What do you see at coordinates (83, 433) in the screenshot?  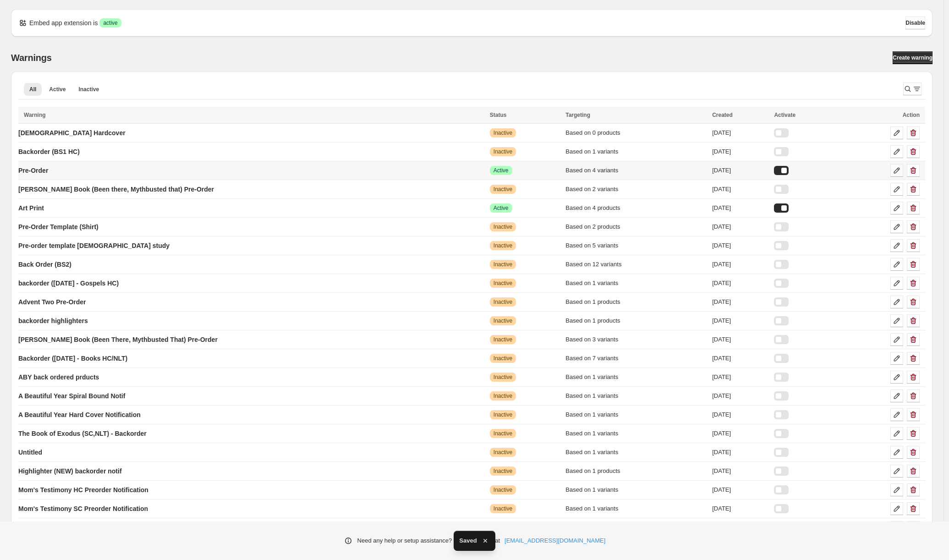 I see `a: The Book of Exodus (SC,NLT) - Backorder` at bounding box center [83, 433].